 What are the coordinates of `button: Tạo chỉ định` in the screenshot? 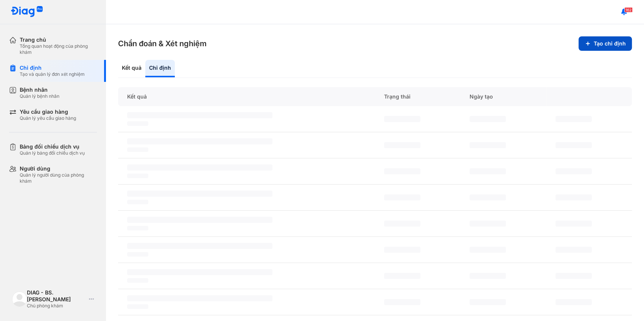 It's located at (605, 44).